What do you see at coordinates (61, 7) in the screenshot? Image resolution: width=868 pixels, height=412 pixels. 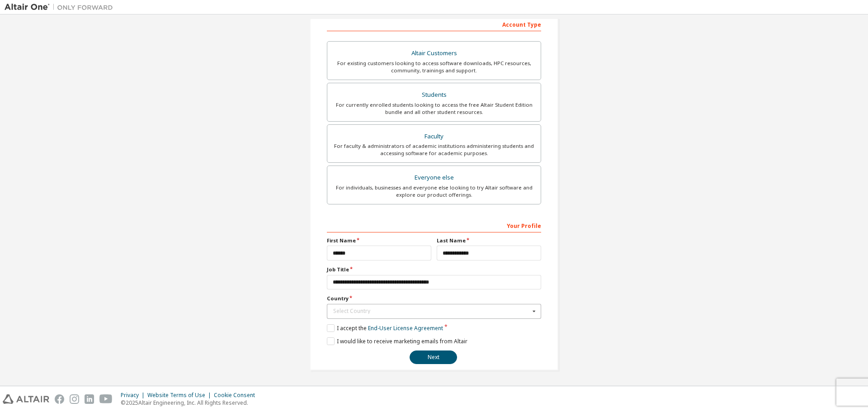 I see `img: Altair One` at bounding box center [61, 7].